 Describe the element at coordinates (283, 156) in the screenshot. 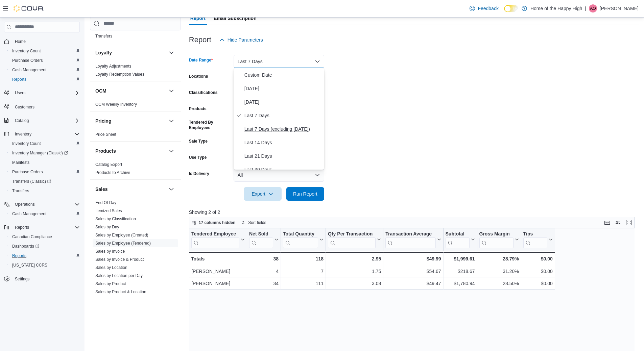

I see `span: Last 21 Days` at that location.